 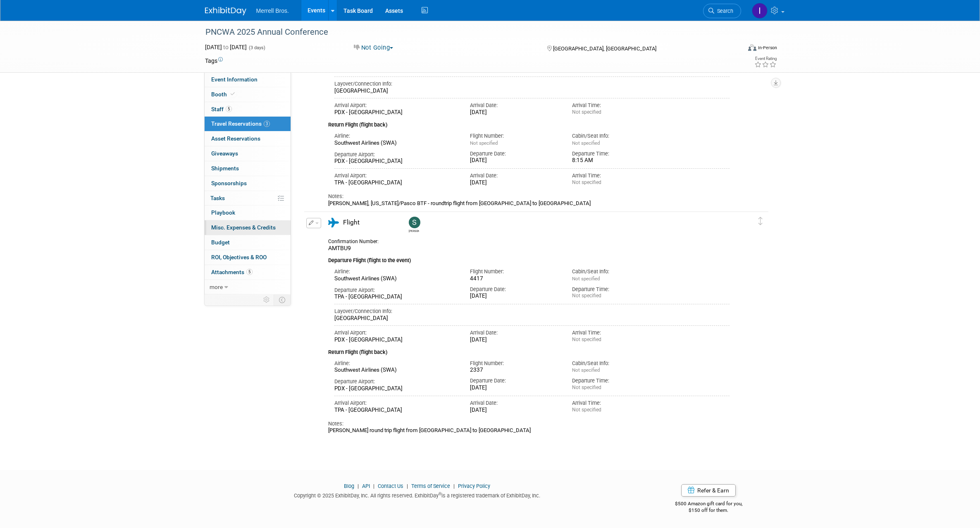 I want to click on a: Attachments5, so click(x=248, y=272).